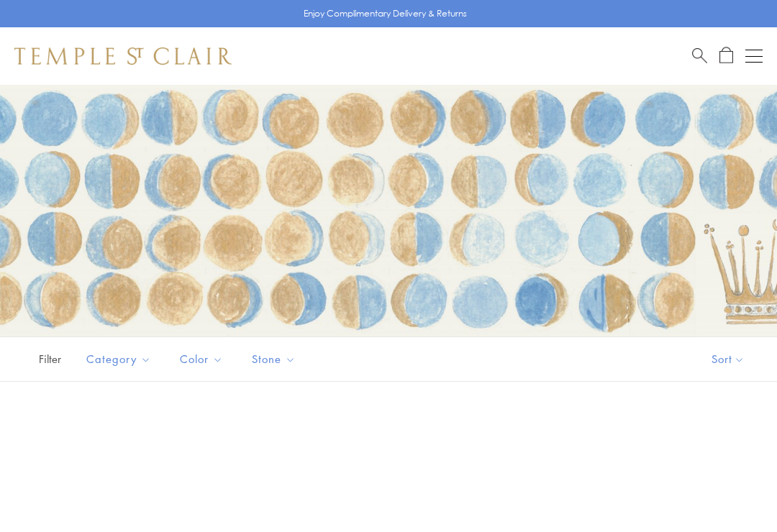 This screenshot has width=777, height=532. I want to click on span: Stone, so click(276, 359).